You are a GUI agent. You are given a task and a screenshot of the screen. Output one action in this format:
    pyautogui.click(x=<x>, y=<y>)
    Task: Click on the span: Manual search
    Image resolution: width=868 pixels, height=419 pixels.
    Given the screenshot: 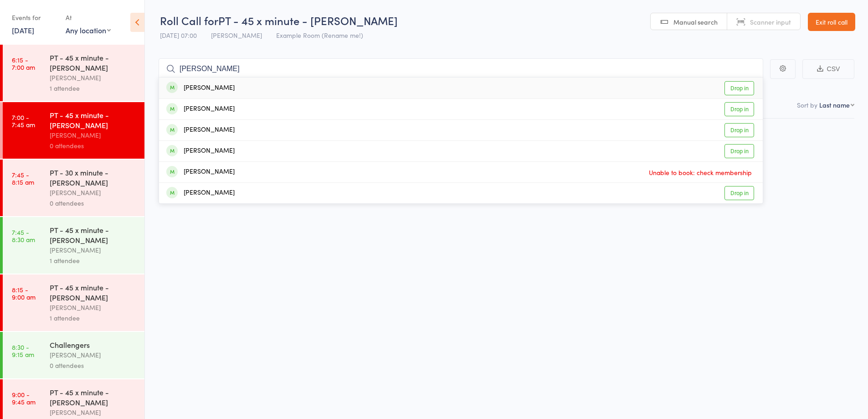 What is the action you would take?
    pyautogui.click(x=696, y=22)
    